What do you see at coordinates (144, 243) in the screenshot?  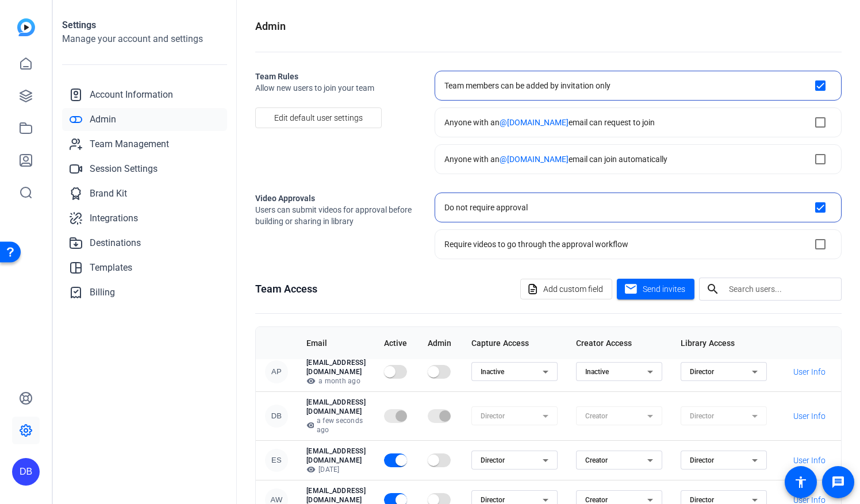 I see `a: Destinations` at bounding box center [144, 243].